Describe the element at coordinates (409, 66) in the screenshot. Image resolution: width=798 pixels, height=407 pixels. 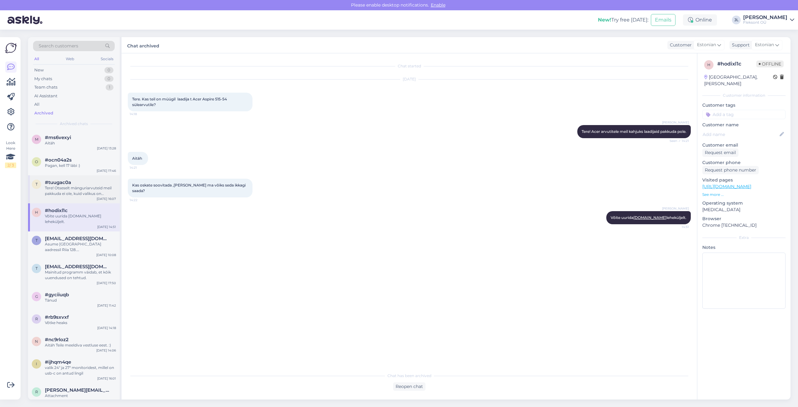
I see `div: Chat started` at that location.